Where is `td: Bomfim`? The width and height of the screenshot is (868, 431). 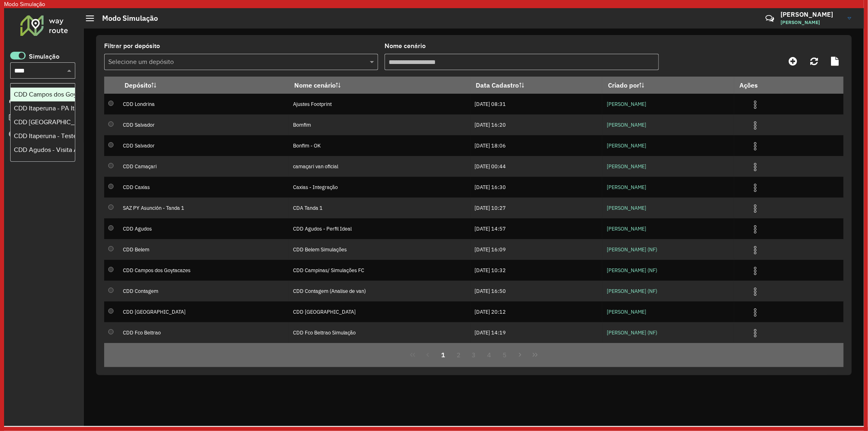
td: Bomfim is located at coordinates (379, 124).